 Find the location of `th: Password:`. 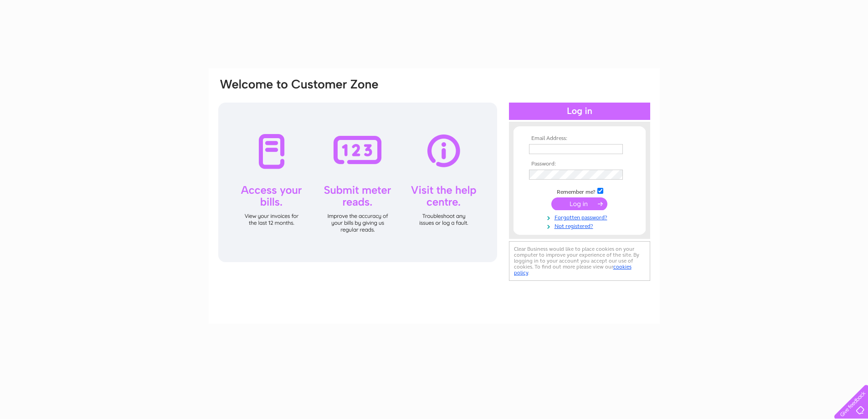

th: Password: is located at coordinates (580, 164).